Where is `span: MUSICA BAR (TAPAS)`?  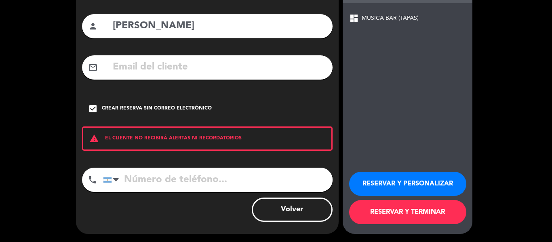 span: MUSICA BAR (TAPAS) is located at coordinates (390, 18).